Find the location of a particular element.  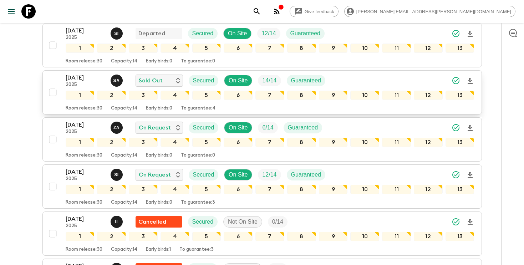

p: S A is located at coordinates (117, 81).